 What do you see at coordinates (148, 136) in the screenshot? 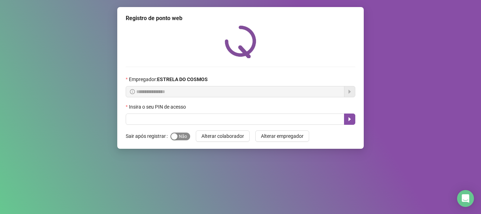
I see `label: Sair após registrar` at bounding box center [148, 136].